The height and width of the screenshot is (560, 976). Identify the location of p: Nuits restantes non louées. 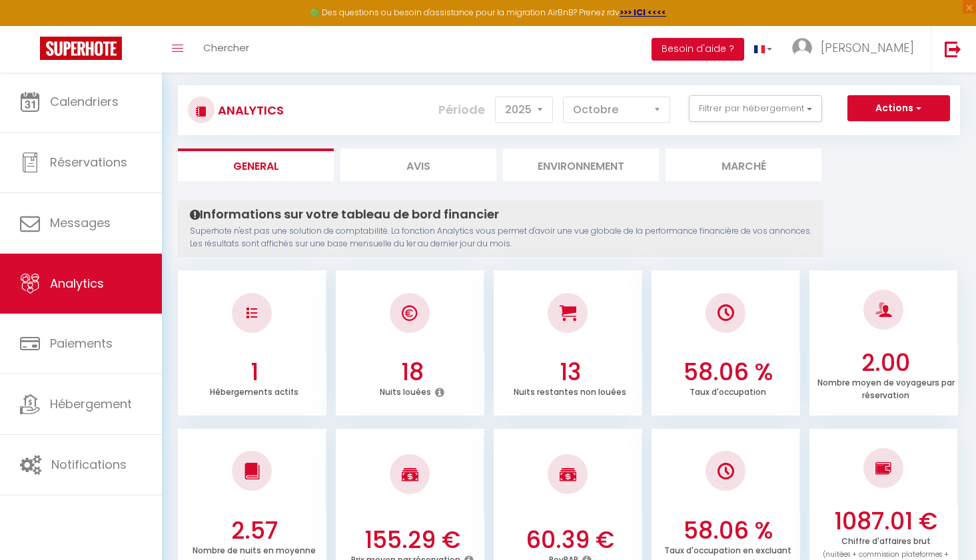
(569, 390).